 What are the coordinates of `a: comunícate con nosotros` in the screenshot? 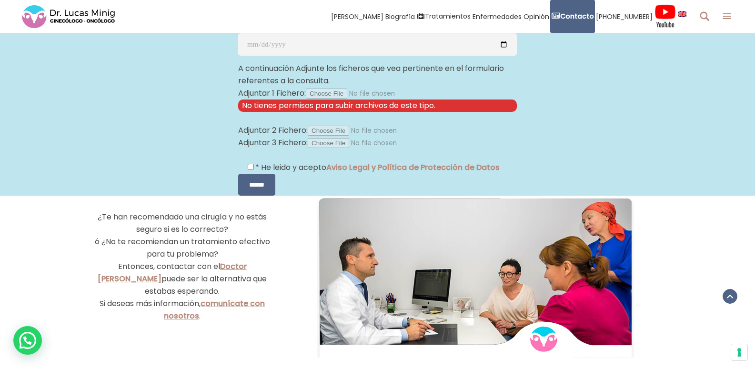 It's located at (214, 310).